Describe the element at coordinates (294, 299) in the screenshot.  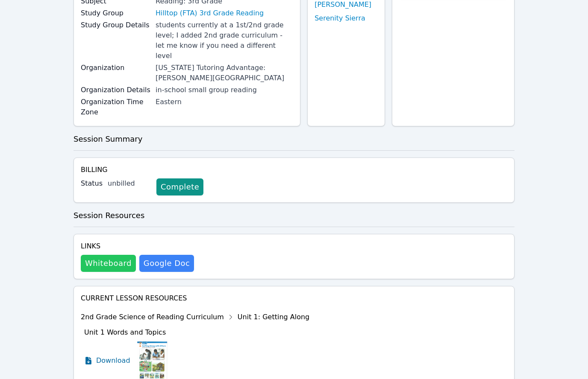
I see `h4: Current Lesson Resources` at that location.